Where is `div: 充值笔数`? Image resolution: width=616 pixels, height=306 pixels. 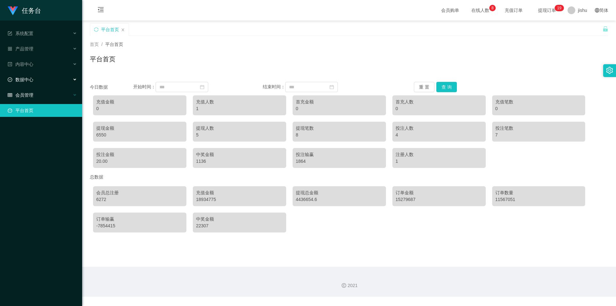
div: 充值笔数 is located at coordinates (539, 102).